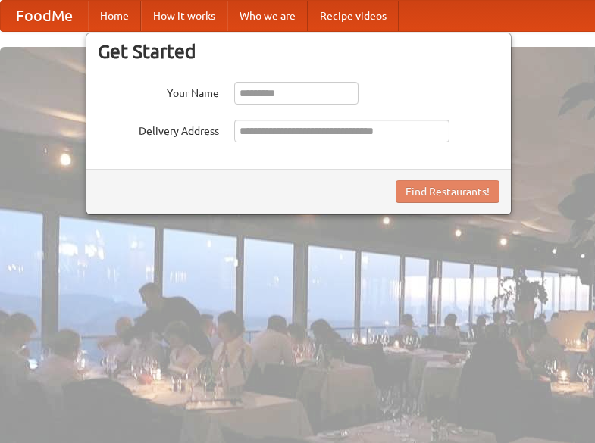 The height and width of the screenshot is (443, 595). I want to click on h3: Get Started, so click(299, 52).